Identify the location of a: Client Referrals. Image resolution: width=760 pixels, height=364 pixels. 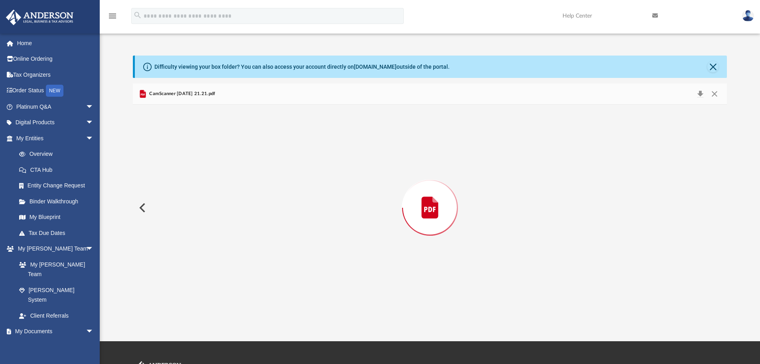
(56, 315).